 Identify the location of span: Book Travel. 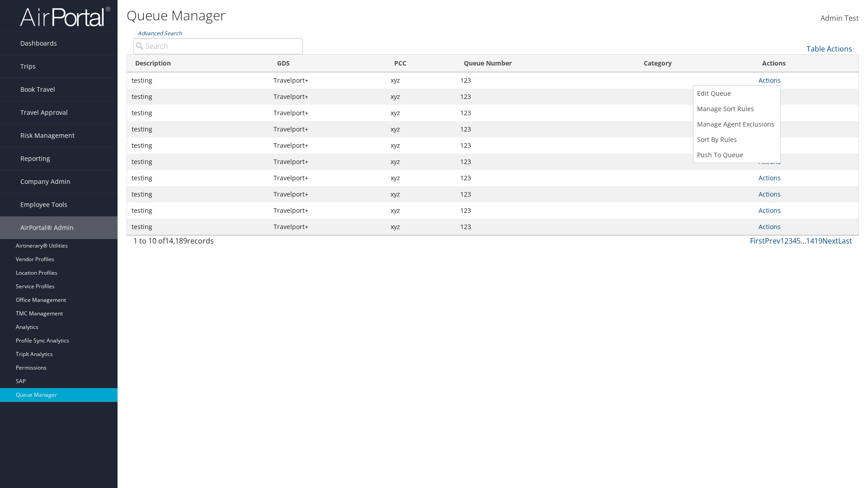
(38, 89).